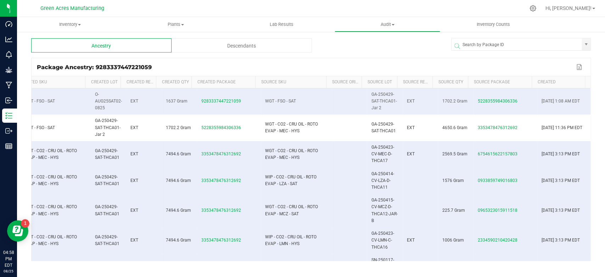  I want to click on span: 6754615622157803, so click(497, 154).